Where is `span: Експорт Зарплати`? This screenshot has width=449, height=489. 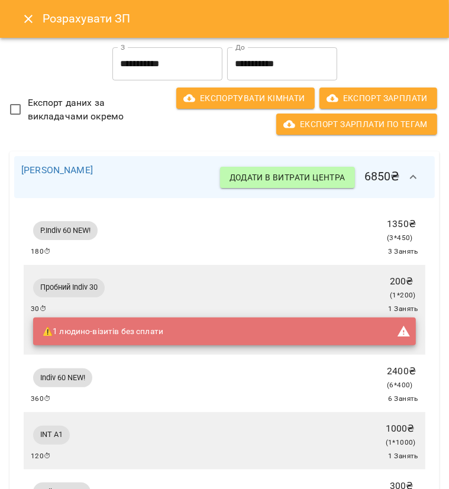 span: Експорт Зарплати is located at coordinates (378, 98).